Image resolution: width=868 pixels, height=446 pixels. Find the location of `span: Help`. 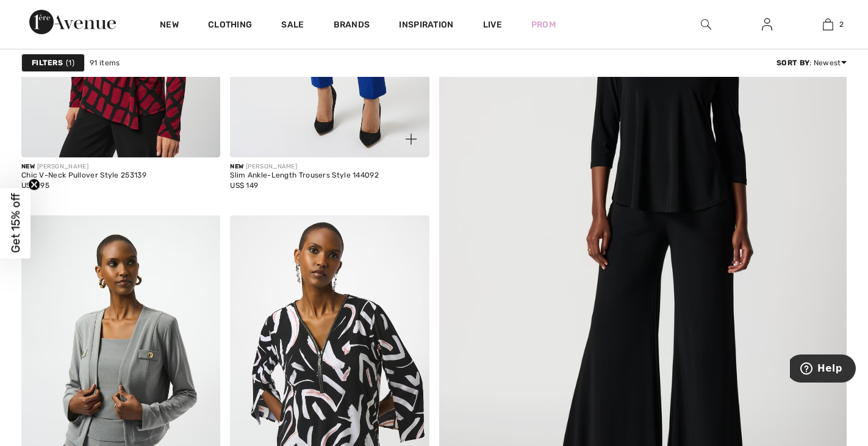

span: Help is located at coordinates (40, 14).